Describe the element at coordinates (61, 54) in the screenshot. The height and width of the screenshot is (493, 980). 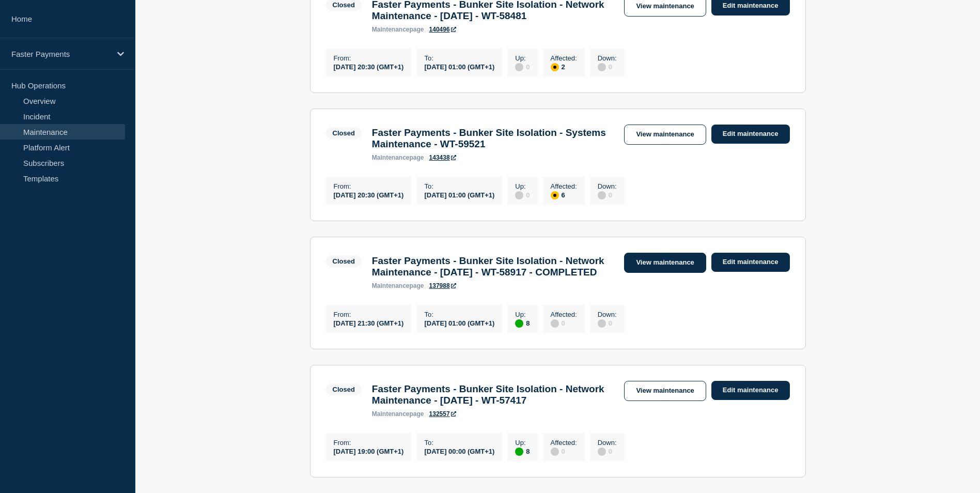
I see `p: Faster Payments` at that location.